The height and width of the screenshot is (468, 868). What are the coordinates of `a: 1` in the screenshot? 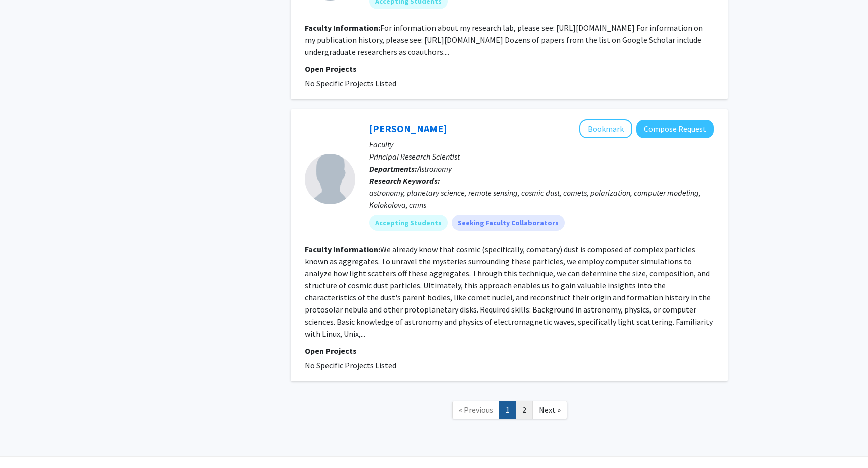 It's located at (508, 410).